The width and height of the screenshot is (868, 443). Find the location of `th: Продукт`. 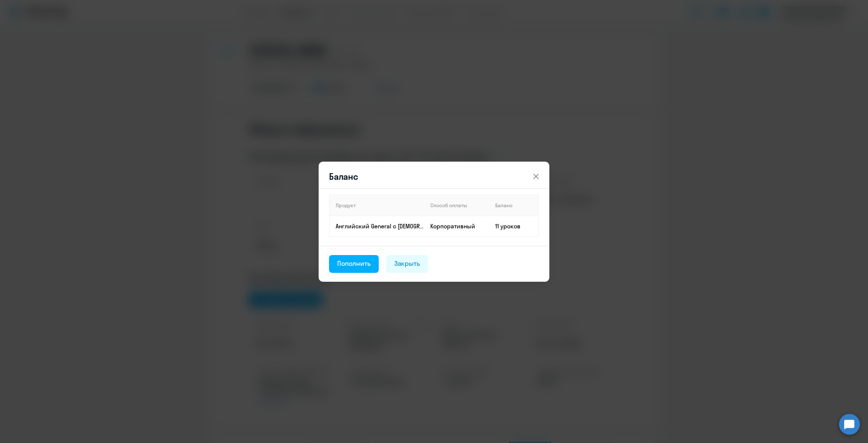

th: Продукт is located at coordinates (377, 206).